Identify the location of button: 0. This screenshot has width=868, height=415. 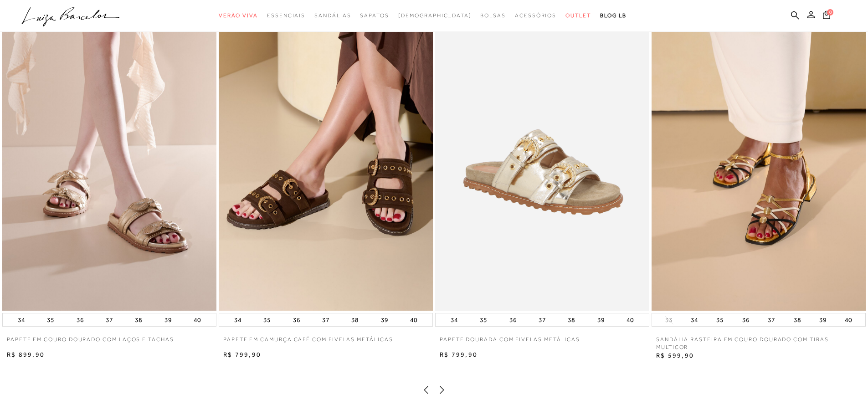
(827, 16).